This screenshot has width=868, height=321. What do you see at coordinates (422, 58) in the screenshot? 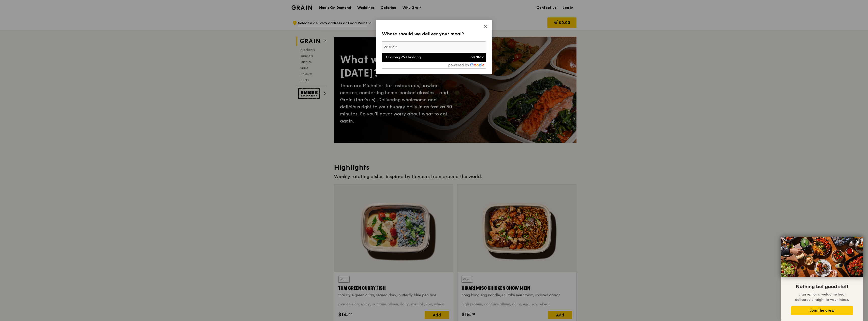
I see `div: 11 Lorong 39 Geylang` at bounding box center [422, 58].